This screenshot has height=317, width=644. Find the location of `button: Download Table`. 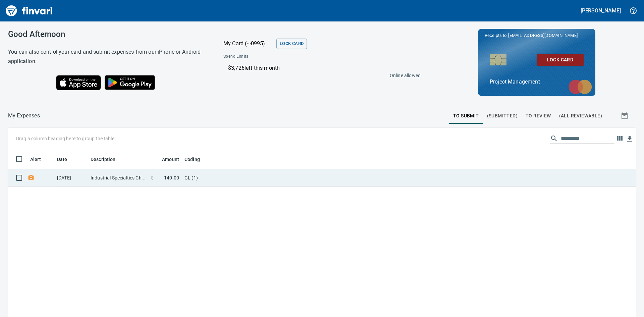

button: Download Table is located at coordinates (630, 139).